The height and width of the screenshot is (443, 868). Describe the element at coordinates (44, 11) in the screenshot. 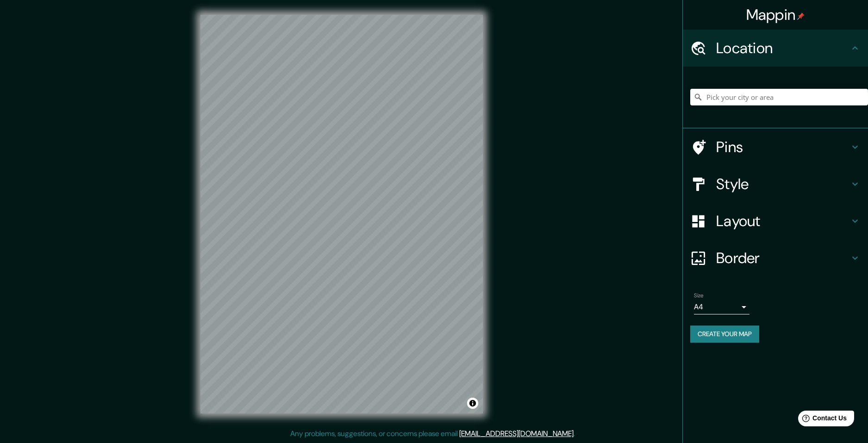

I see `span: Contact Us` at that location.